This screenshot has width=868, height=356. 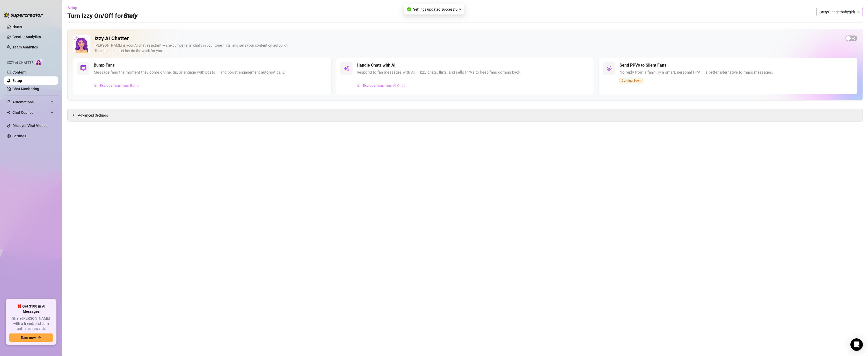 I want to click on span: 𝙎𝙩𝙚𝙛𝙮 (dangerbabygirl), so click(x=839, y=12).